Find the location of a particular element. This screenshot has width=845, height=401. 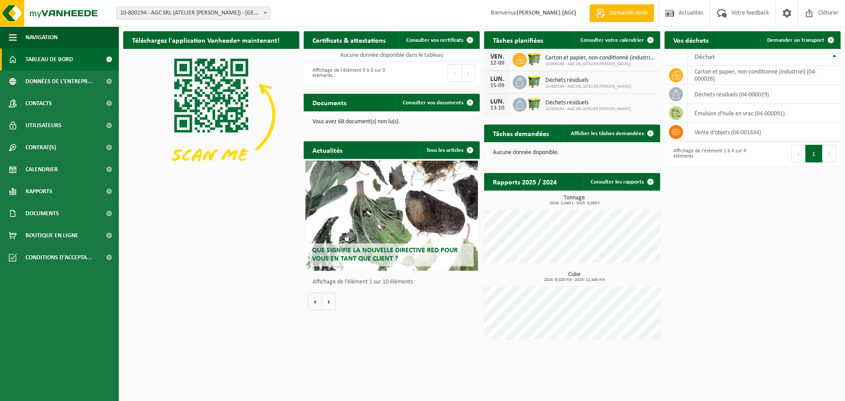

span: Afficher les tâches demandées is located at coordinates (607, 133).